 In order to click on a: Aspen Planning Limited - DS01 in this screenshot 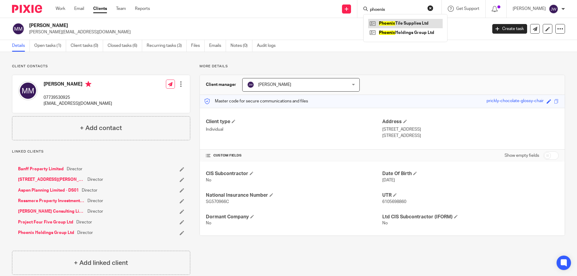, I will do `click(48, 190)`.